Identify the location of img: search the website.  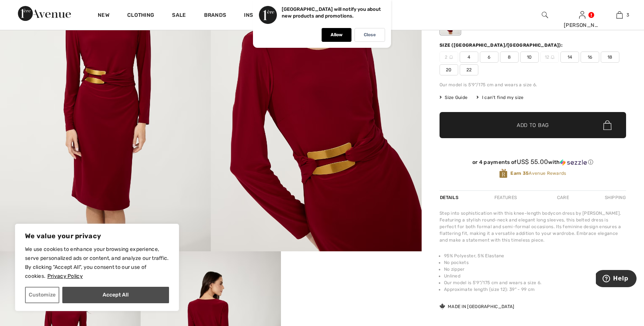
(544, 15).